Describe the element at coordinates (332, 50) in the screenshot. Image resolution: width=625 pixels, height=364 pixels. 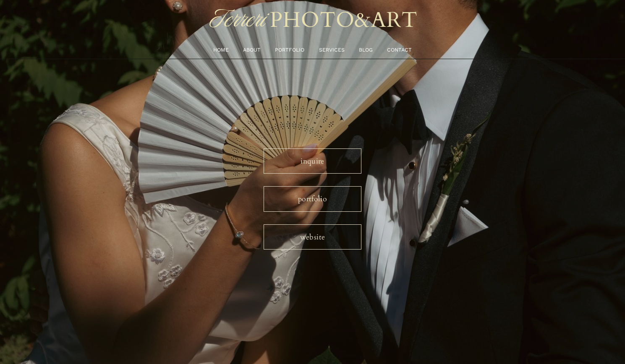
I see `a: SERVICES` at that location.